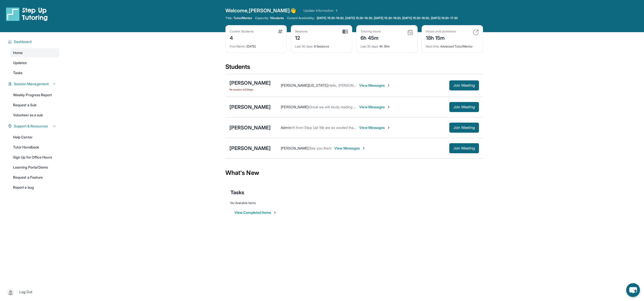  What do you see at coordinates (27, 14) in the screenshot?
I see `img: logo` at bounding box center [27, 14].